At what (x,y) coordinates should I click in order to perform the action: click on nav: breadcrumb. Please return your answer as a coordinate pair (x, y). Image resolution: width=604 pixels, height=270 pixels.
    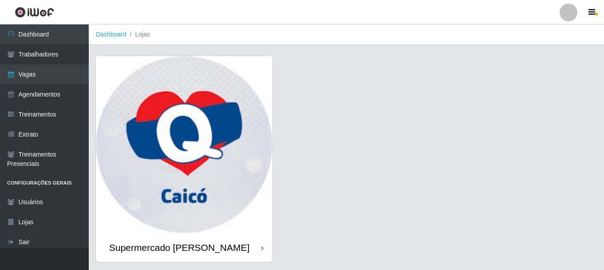
    Looking at the image, I should click on (346, 35).